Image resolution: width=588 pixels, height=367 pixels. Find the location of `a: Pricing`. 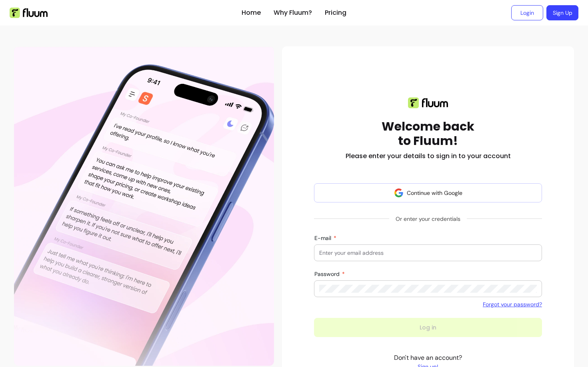

a: Pricing is located at coordinates (336, 13).